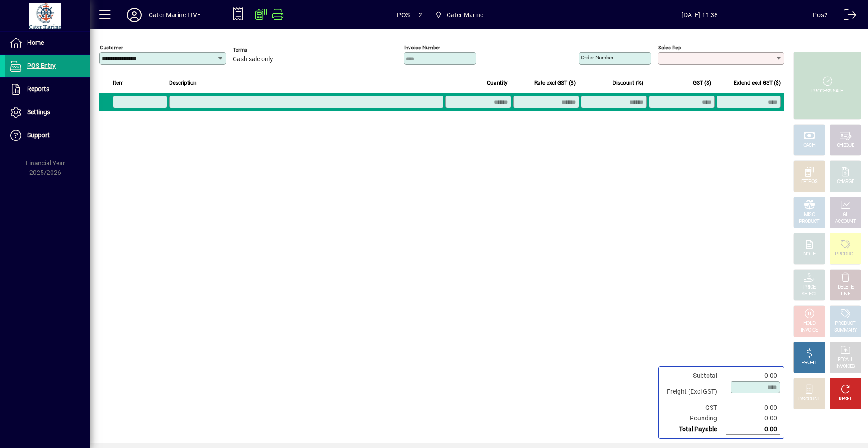 The image size is (868, 448). I want to click on div: NOTE, so click(809, 254).